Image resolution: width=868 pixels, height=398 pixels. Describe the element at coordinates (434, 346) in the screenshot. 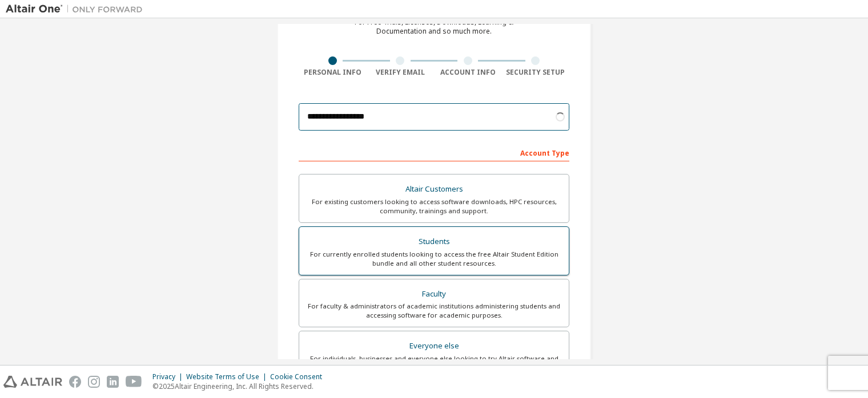

I see `div: Everyone else` at that location.